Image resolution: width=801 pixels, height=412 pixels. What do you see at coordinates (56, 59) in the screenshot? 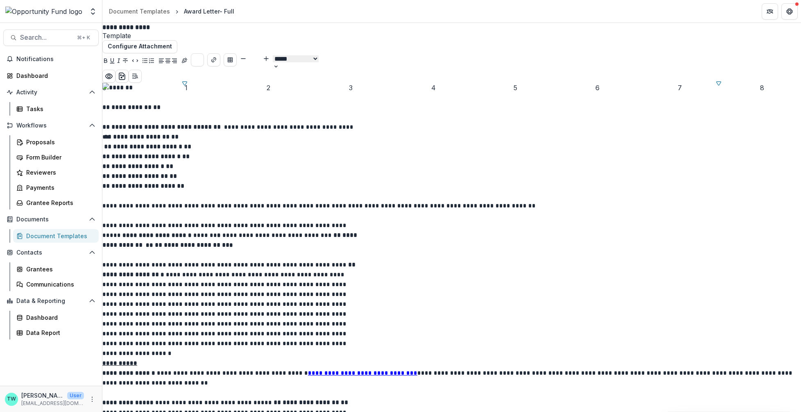
I see `span: Notifications` at bounding box center [56, 59].